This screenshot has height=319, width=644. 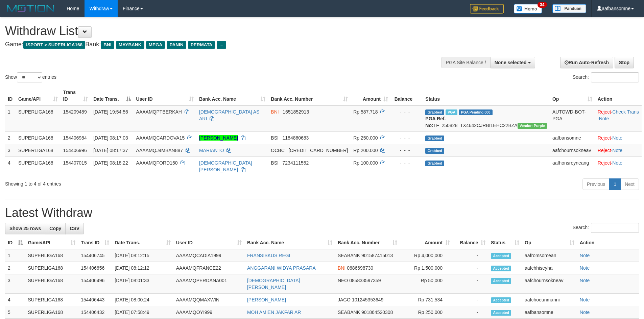 I want to click on td: aafchhiseyha, so click(x=549, y=268).